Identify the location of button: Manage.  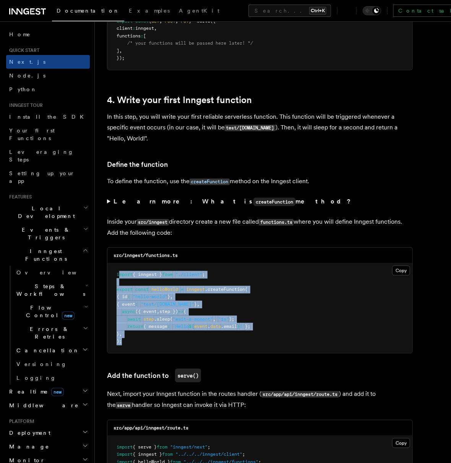
(48, 447).